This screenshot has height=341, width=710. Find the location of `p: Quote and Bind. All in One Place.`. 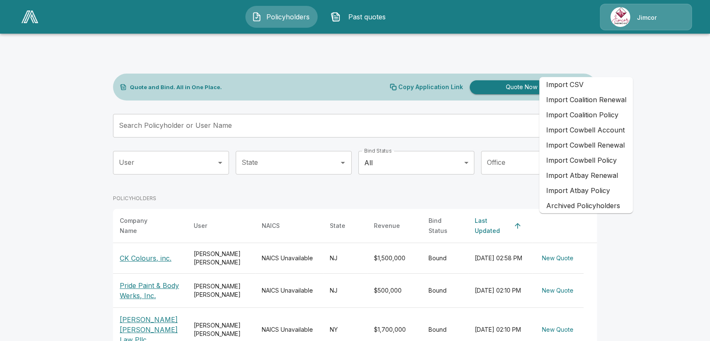

p: Quote and Bind. All in One Place. is located at coordinates (176, 87).